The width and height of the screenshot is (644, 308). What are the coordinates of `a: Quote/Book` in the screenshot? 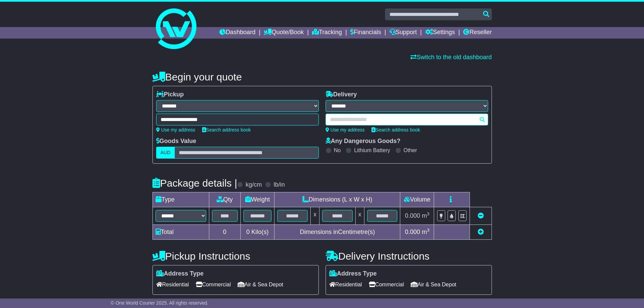 It's located at (284, 33).